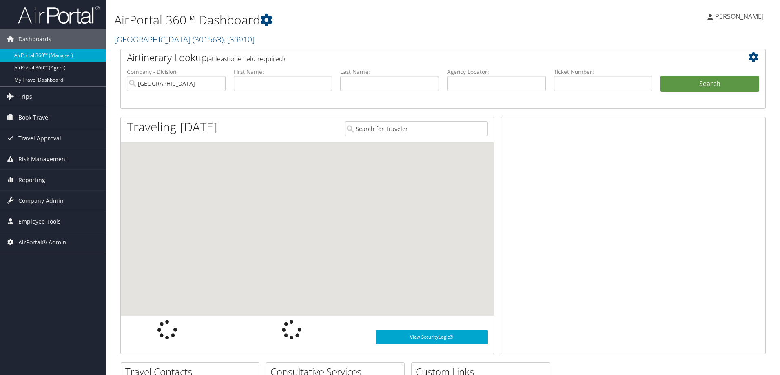 This screenshot has height=375, width=780. I want to click on h2: Airtinerary Lookup, so click(416, 58).